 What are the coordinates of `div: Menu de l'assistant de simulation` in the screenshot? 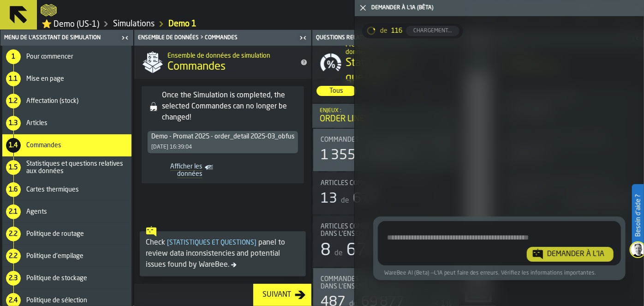 It's located at (61, 38).